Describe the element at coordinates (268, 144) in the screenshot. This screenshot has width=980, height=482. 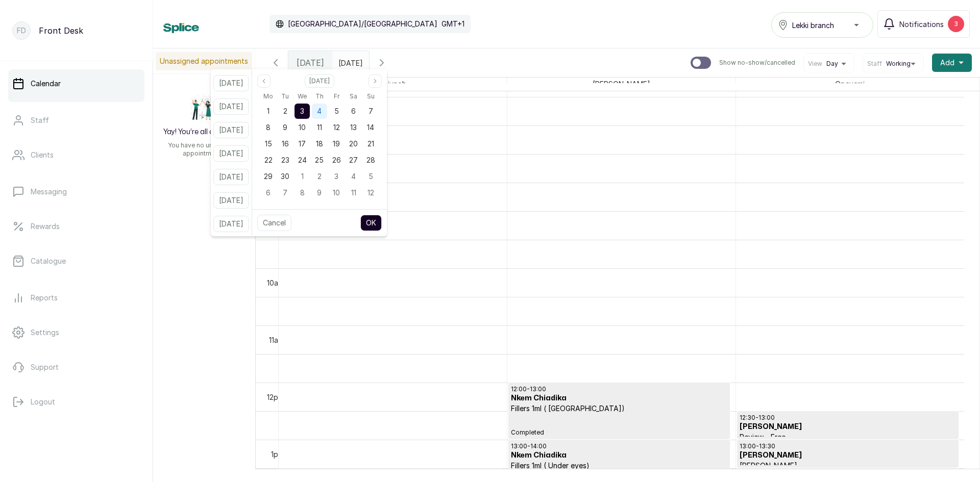
I see `div: 15 Sep 2025` at that location.